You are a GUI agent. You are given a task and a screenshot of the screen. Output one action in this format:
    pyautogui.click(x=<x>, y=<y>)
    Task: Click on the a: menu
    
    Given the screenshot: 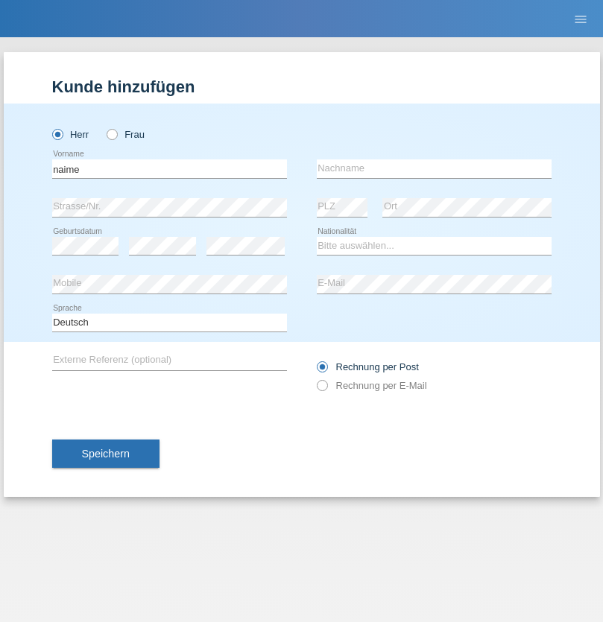 What is the action you would take?
    pyautogui.click(x=581, y=19)
    